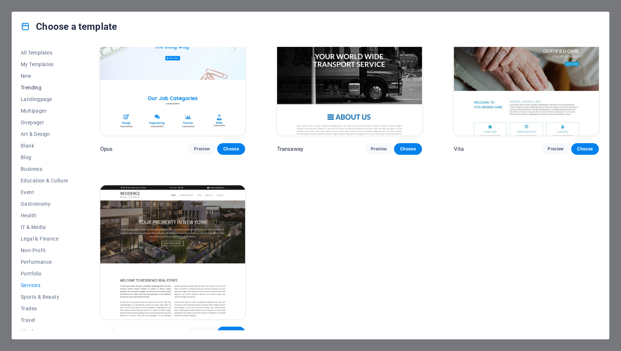 This screenshot has width=621, height=351. What do you see at coordinates (44, 181) in the screenshot?
I see `button: Education & Culture` at bounding box center [44, 181].